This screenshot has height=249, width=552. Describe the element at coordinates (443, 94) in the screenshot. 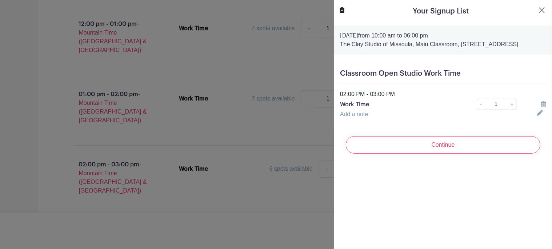

I see `div: 02:00 PM - 03:00 PM` at that location.